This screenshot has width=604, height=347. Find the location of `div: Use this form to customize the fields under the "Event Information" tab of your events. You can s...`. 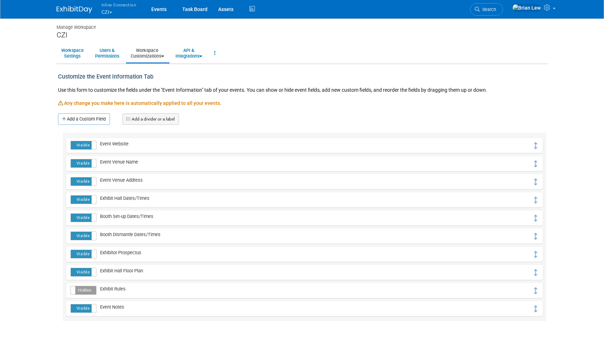

div: Use this form to customize the fields under the "Event Information" tab of your events. You can s... is located at coordinates (302, 92).